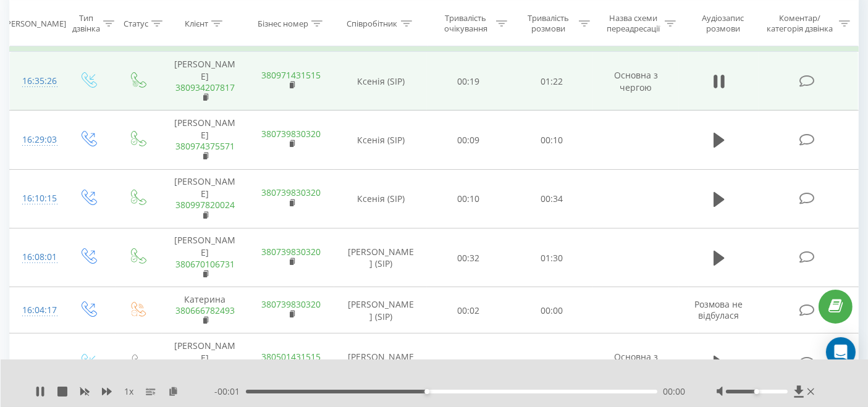  Describe the element at coordinates (196, 22) in the screenshot. I see `font: Клієнт` at that location.